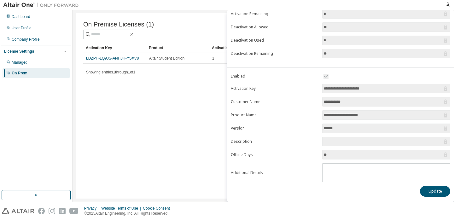 The image size is (454, 220). What do you see at coordinates (275, 27) in the screenshot?
I see `label: Deactivation Allowed` at bounding box center [275, 27].